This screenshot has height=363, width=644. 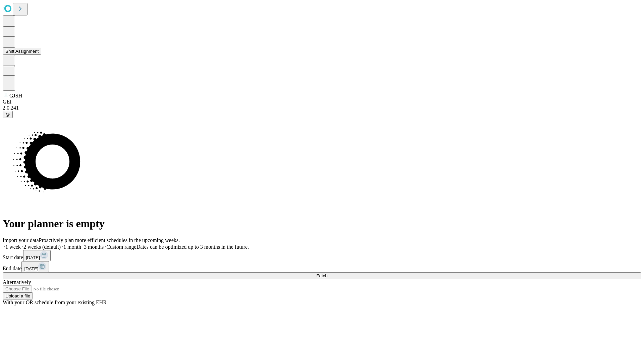 I want to click on span: Proactively plan more efficient schedules in the upcoming weeks., so click(x=109, y=240).